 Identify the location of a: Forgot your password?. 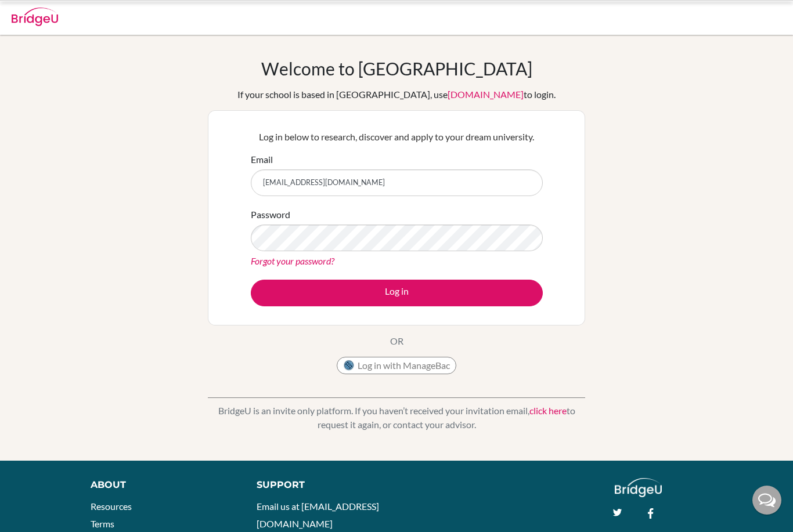
(293, 260).